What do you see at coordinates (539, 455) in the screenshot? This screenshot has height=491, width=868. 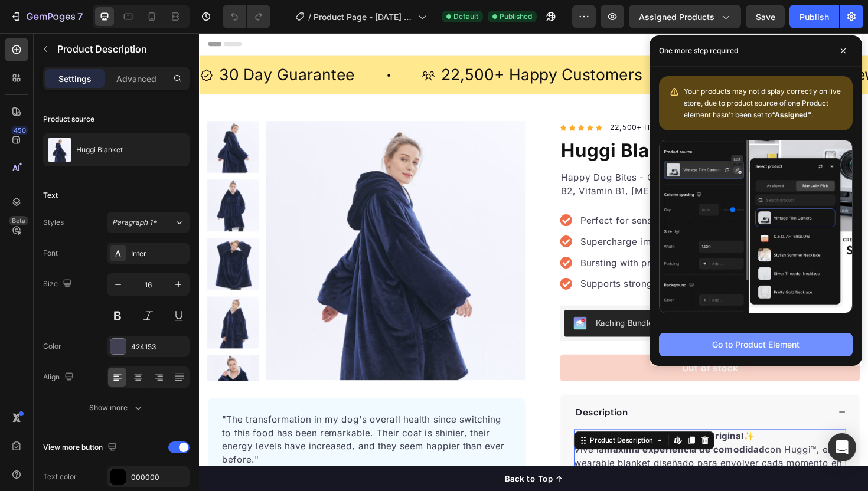 I see `p: ✨ ✨ Vive la con Huggi™, el wearable blanket diseñado para envolver cada momento en calidez y conf...` at bounding box center [539, 455].